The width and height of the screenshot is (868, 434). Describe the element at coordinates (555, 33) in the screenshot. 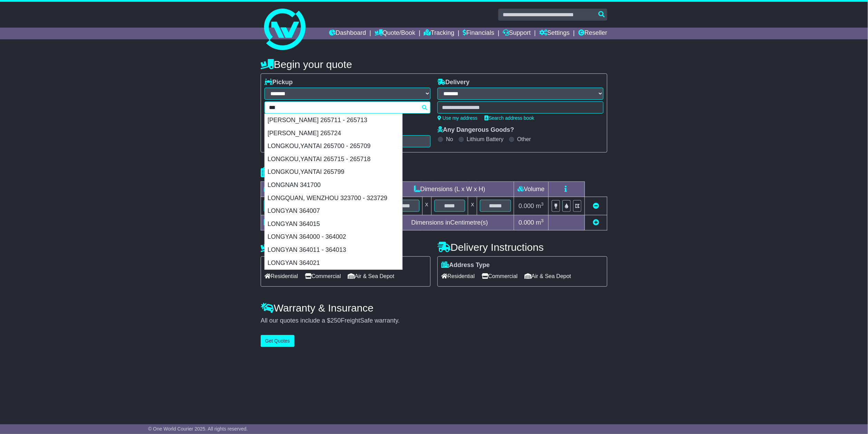

I see `a: Settings` at that location.